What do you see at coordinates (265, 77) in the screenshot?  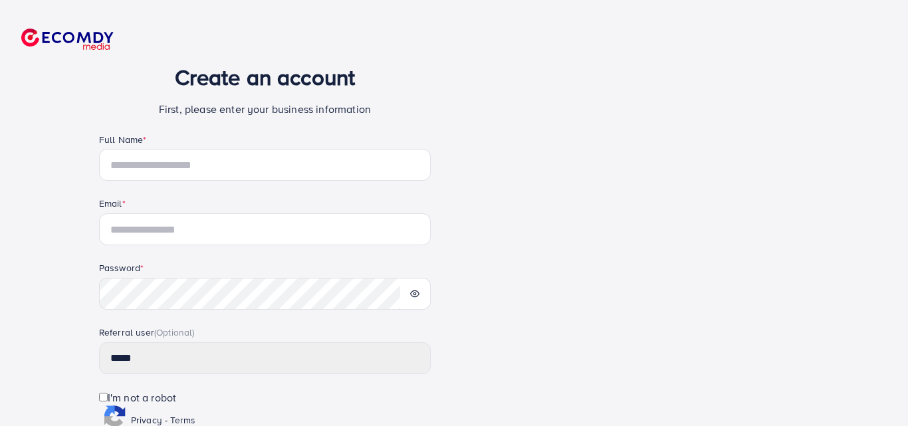 I see `h1: Create an account` at bounding box center [265, 77].